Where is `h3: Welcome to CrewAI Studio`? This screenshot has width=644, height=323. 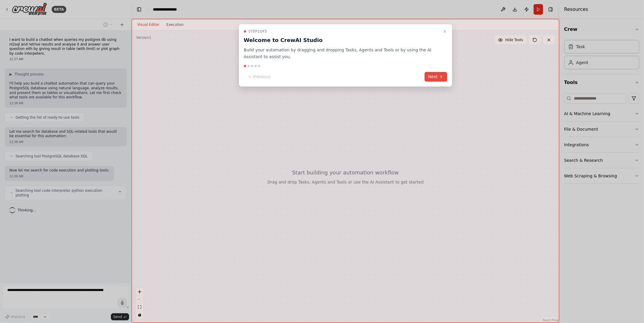
h3: Welcome to CrewAI Studio is located at coordinates (342, 40).